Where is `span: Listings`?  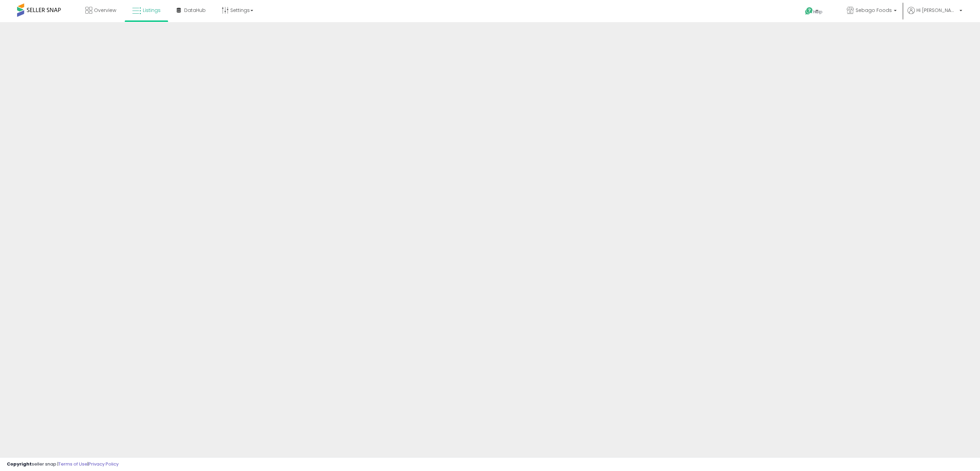
span: Listings is located at coordinates (152, 11).